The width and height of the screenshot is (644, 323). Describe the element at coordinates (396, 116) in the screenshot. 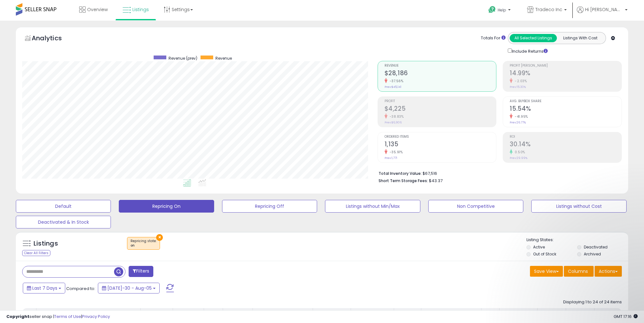

I see `small: -38.83%` at that location.